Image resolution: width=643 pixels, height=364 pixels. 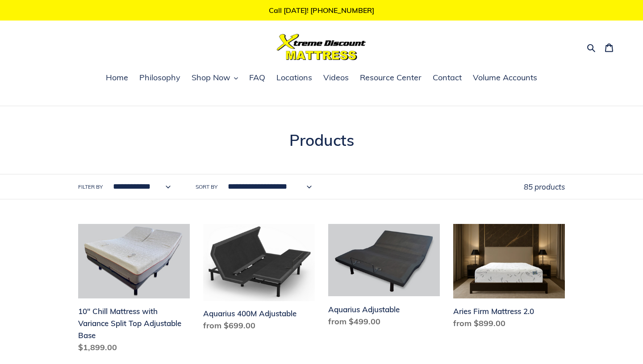 I want to click on span: Locations, so click(x=294, y=78).